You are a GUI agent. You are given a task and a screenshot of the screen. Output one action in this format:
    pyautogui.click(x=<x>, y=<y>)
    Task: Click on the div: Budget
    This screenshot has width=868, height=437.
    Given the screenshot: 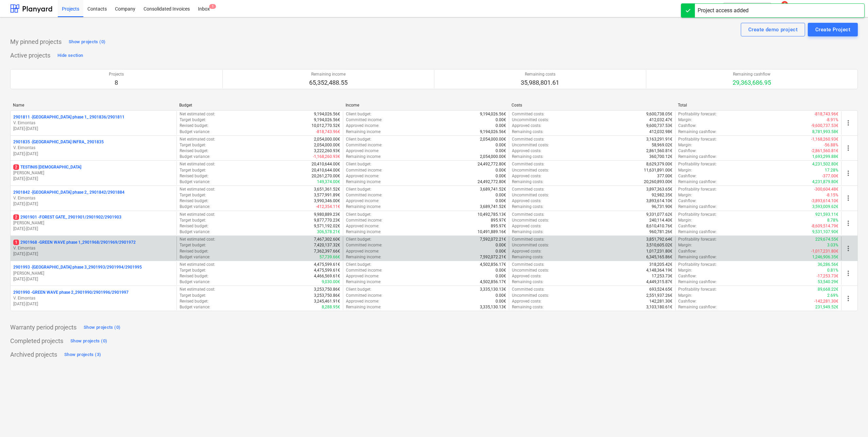 What is the action you would take?
    pyautogui.click(x=260, y=105)
    